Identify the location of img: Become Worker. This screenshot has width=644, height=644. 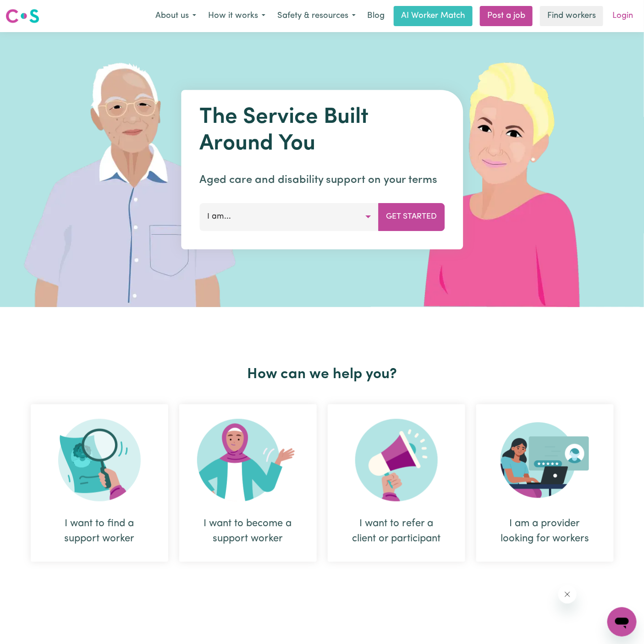
(248, 460).